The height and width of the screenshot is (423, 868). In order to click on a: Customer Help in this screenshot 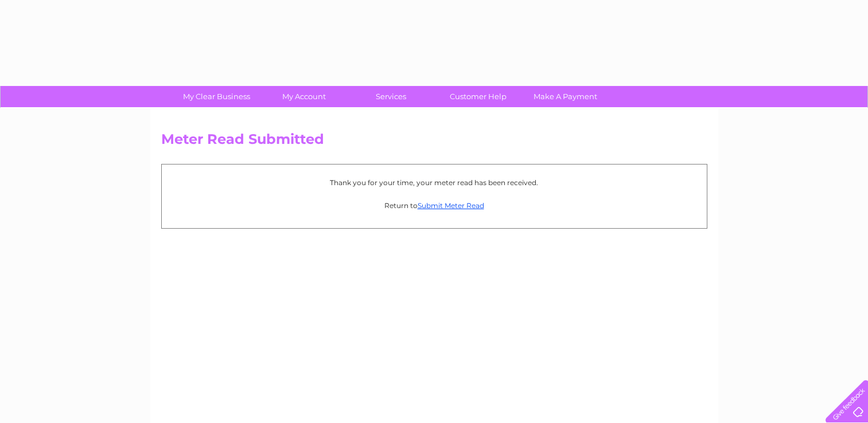, I will do `click(478, 97)`.